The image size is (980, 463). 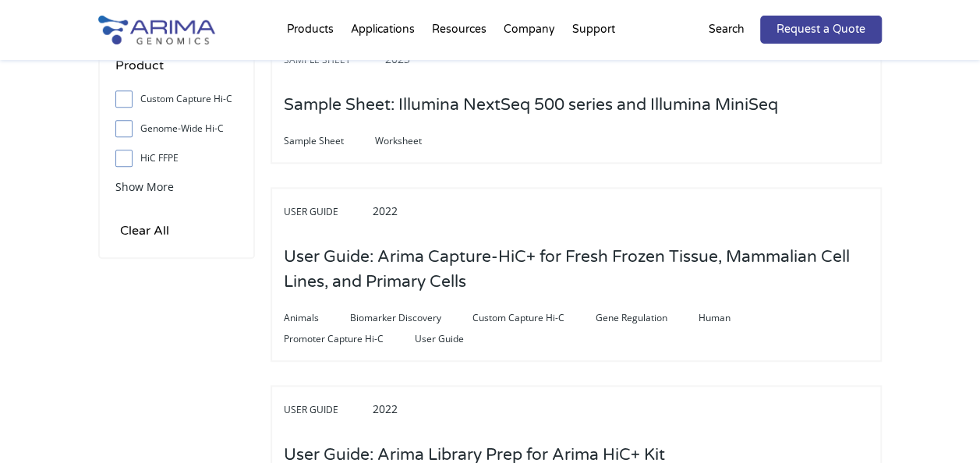 What do you see at coordinates (414, 141) in the screenshot?
I see `span: Worksheet` at bounding box center [414, 141].